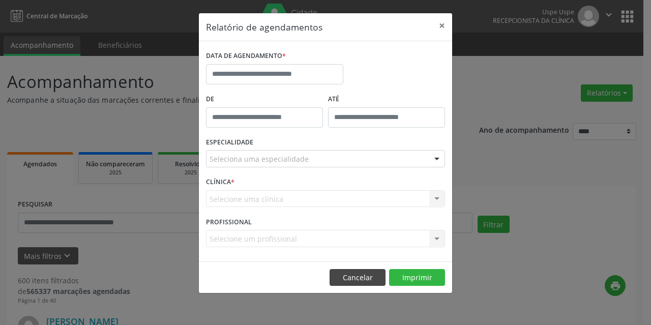  I want to click on h5: Relatório de agendamentos, so click(264, 27).